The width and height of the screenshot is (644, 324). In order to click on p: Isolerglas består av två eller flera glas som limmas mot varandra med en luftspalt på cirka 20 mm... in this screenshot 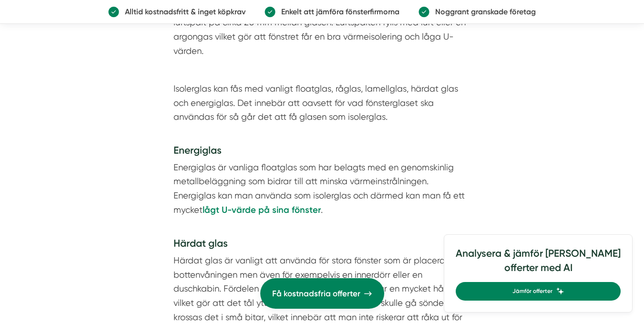, I will do `click(322, 29)`.